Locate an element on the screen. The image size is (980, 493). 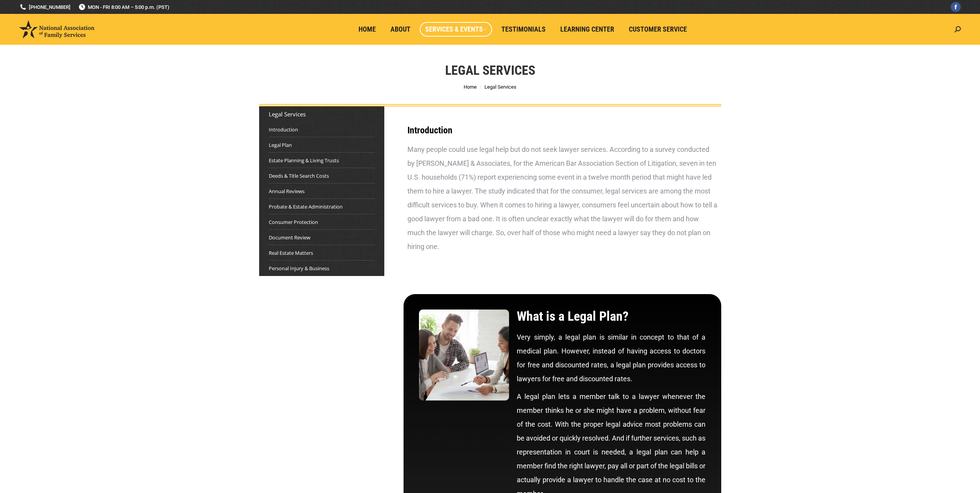
a: Estate Planning & Living Trusts is located at coordinates (304, 160).